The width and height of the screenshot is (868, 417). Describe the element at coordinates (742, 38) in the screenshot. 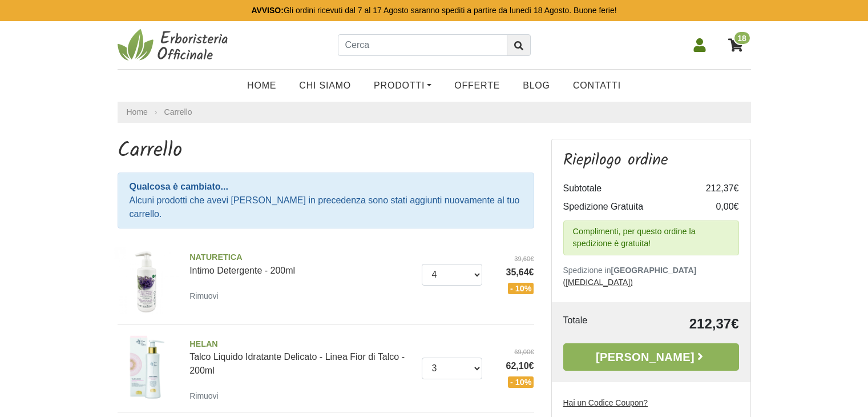

I see `span: 18` at that location.